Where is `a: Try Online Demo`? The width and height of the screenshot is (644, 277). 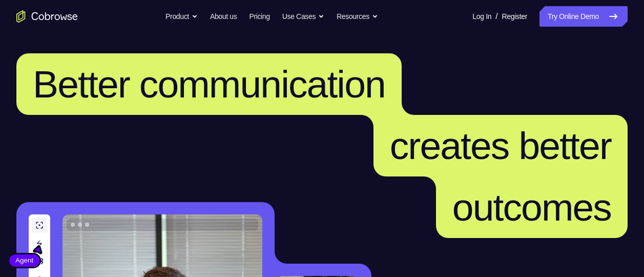 a: Try Online Demo is located at coordinates (583, 16).